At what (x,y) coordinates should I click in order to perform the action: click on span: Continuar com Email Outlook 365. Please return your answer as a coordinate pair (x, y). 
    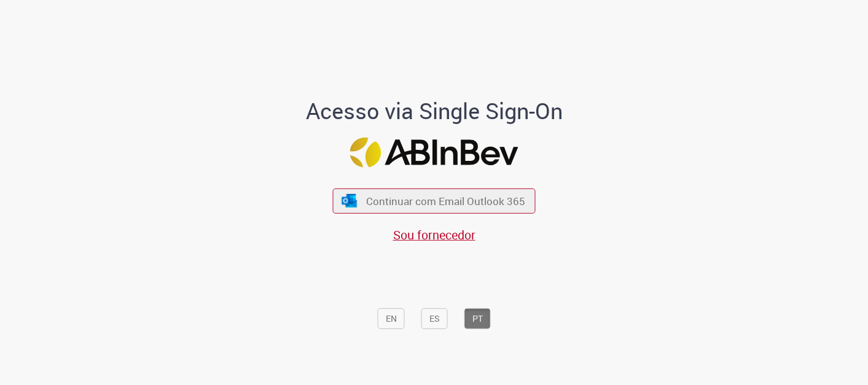
    Looking at the image, I should click on (446, 201).